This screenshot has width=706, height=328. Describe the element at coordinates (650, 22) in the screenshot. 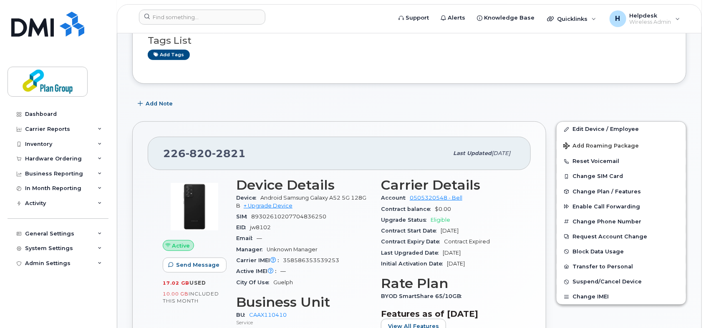

I see `span: Wireless Admin` at that location.